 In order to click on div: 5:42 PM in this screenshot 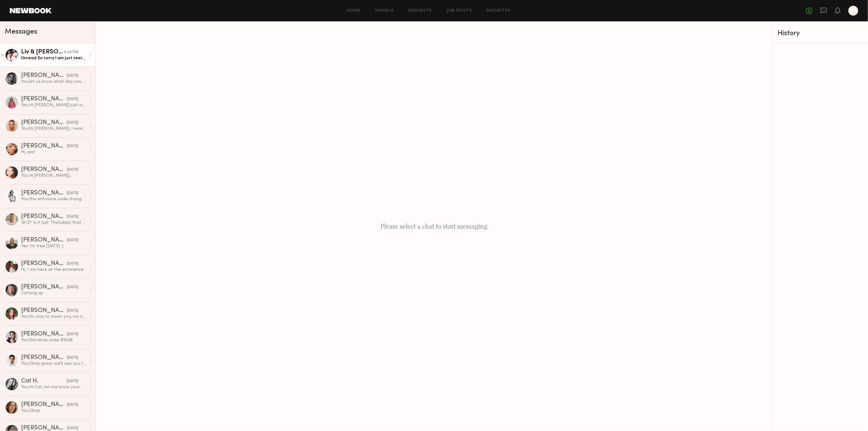, I will do `click(71, 52)`.